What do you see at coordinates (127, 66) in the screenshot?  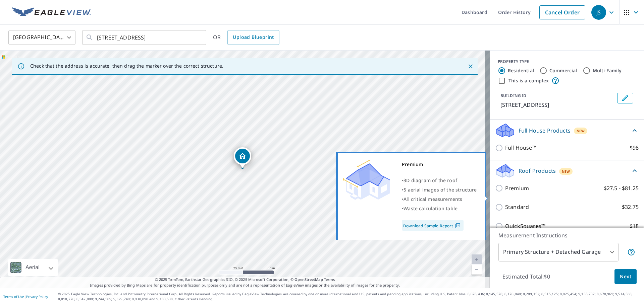 I see `p: Check that the address is accurate, then drag the marker over the correct structure.` at bounding box center [127, 66].